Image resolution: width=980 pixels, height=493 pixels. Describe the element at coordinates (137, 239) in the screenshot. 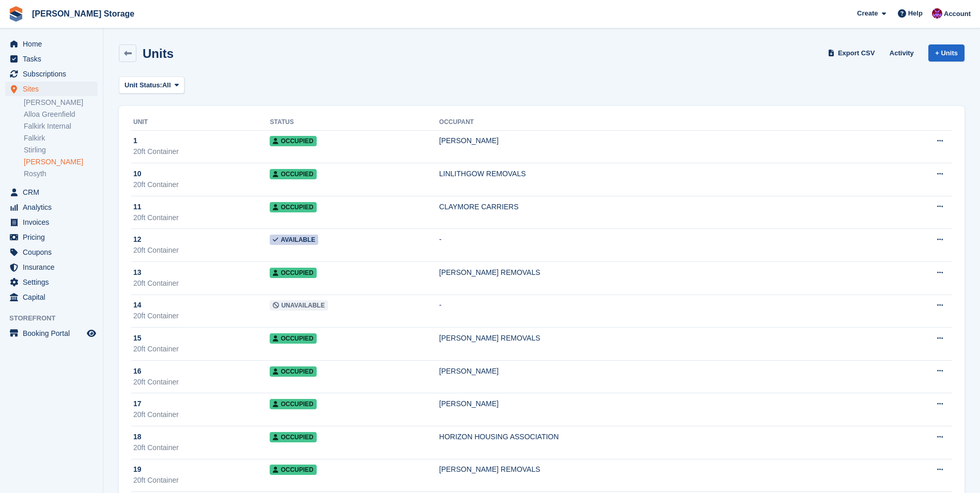

I see `span: 12` at that location.